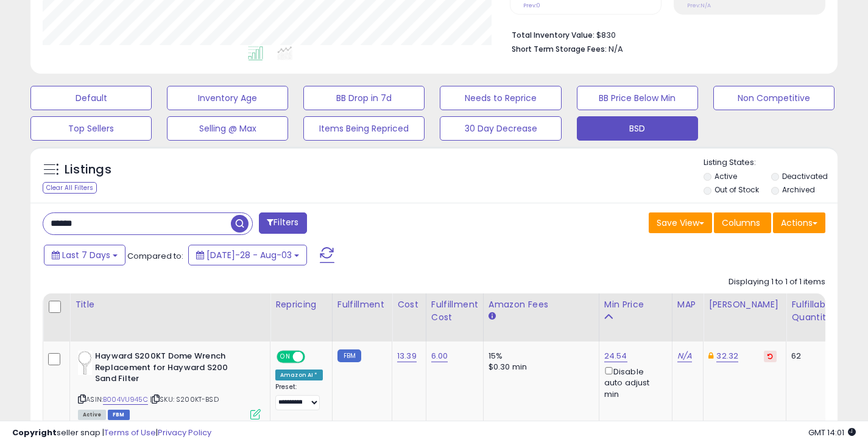  What do you see at coordinates (92, 415) in the screenshot?
I see `span: All listings currently available for purchase on Amazon` at bounding box center [92, 415].